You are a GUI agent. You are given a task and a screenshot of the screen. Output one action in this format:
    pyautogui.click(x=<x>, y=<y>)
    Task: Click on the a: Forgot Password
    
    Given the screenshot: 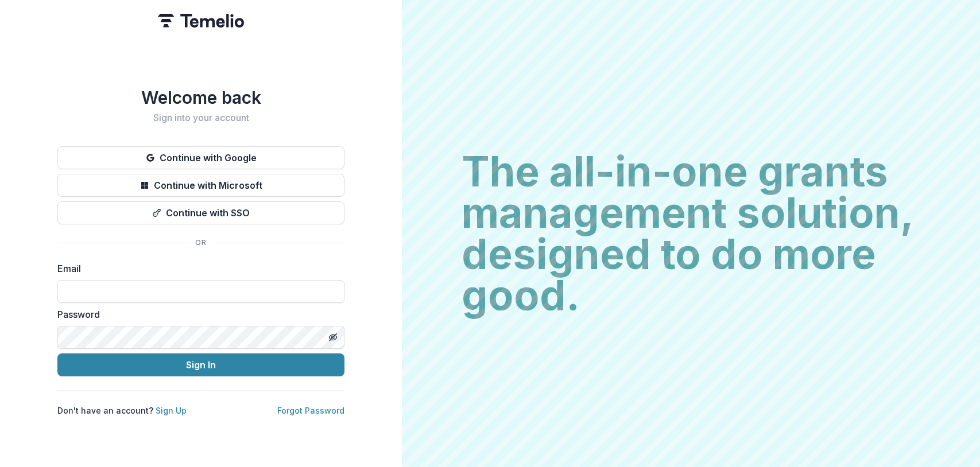 What is the action you would take?
    pyautogui.click(x=311, y=410)
    